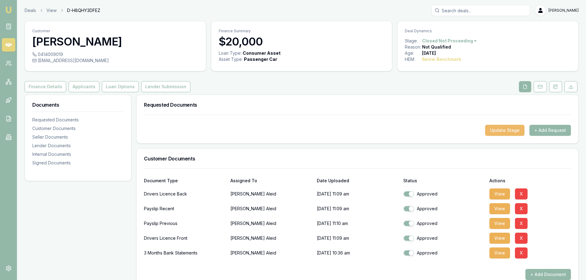 This screenshot has height=280, width=586. I want to click on a: Applicants, so click(84, 87).